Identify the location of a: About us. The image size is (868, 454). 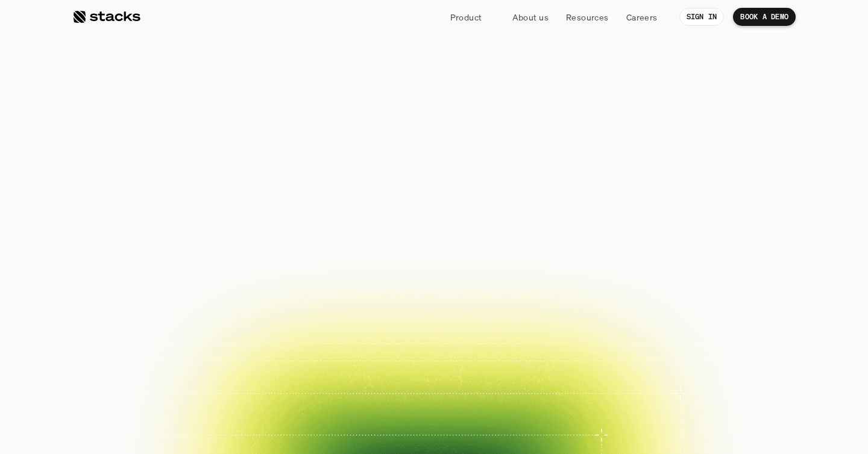
(530, 17).